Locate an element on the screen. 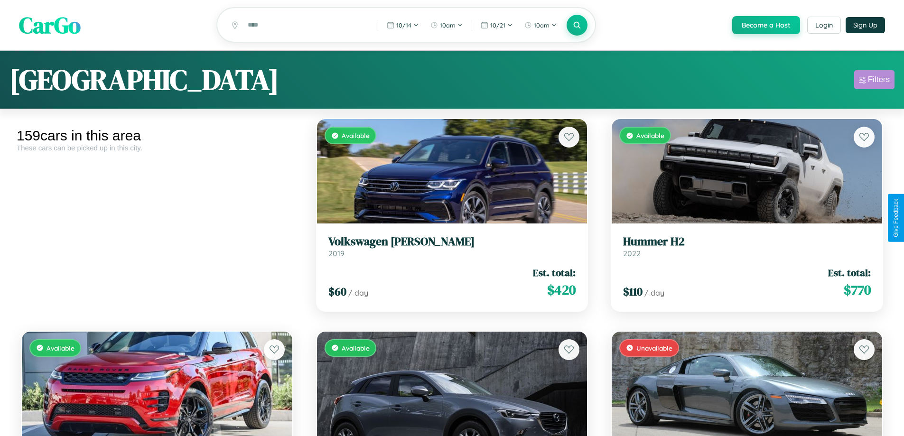 This screenshot has height=436, width=904. span: $ 110 is located at coordinates (632, 291).